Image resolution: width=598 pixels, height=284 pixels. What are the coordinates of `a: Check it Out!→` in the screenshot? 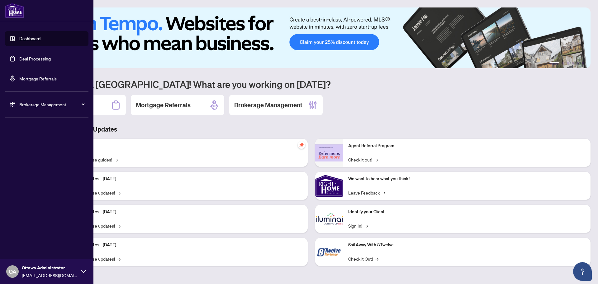 It's located at (363, 258).